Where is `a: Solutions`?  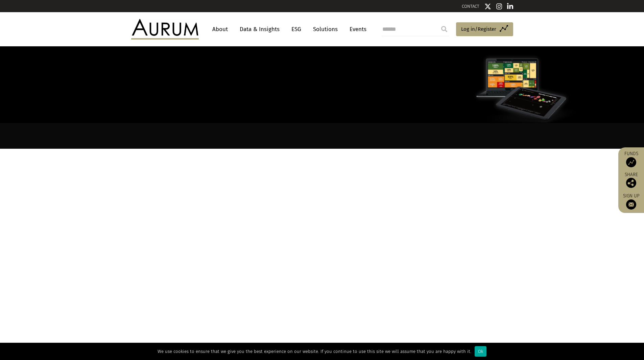 a: Solutions is located at coordinates (325, 29).